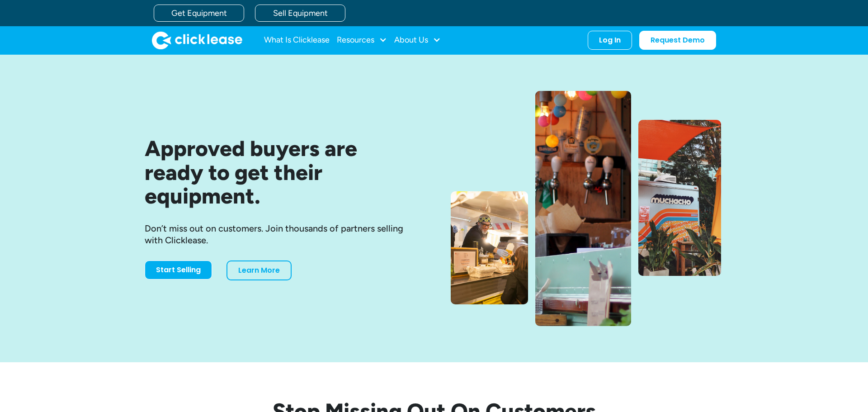 This screenshot has height=412, width=868. What do you see at coordinates (362, 40) in the screenshot?
I see `div: Resources` at bounding box center [362, 40].